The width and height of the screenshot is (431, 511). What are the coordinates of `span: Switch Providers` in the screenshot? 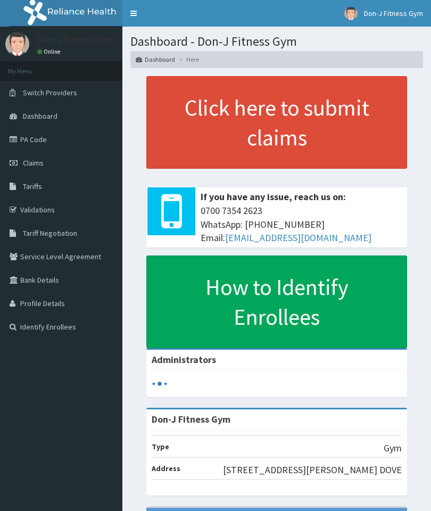 It's located at (50, 93).